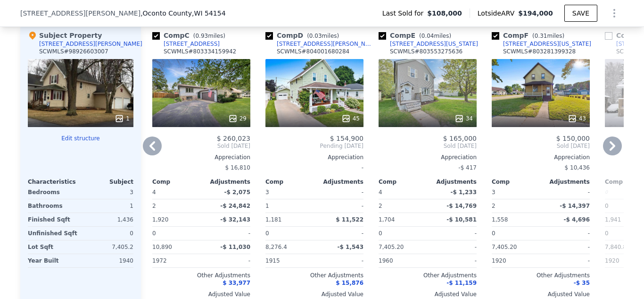 The image size is (644, 299). I want to click on span: 1,558, so click(500, 219).